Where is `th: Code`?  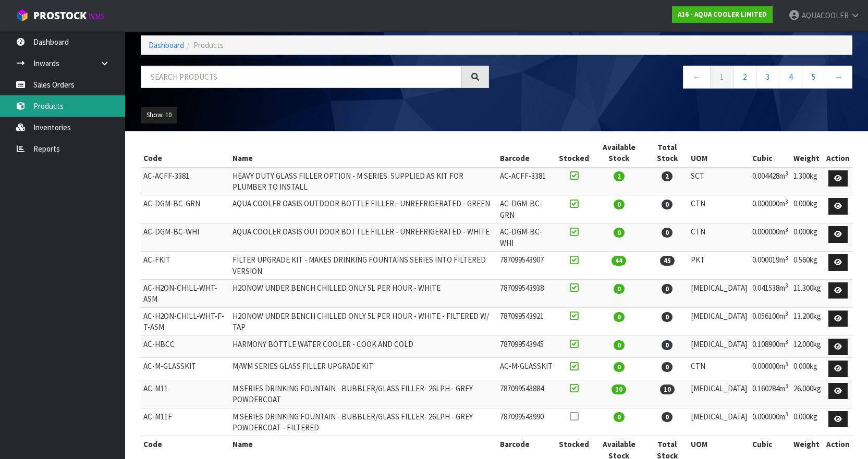 th: Code is located at coordinates (185, 154).